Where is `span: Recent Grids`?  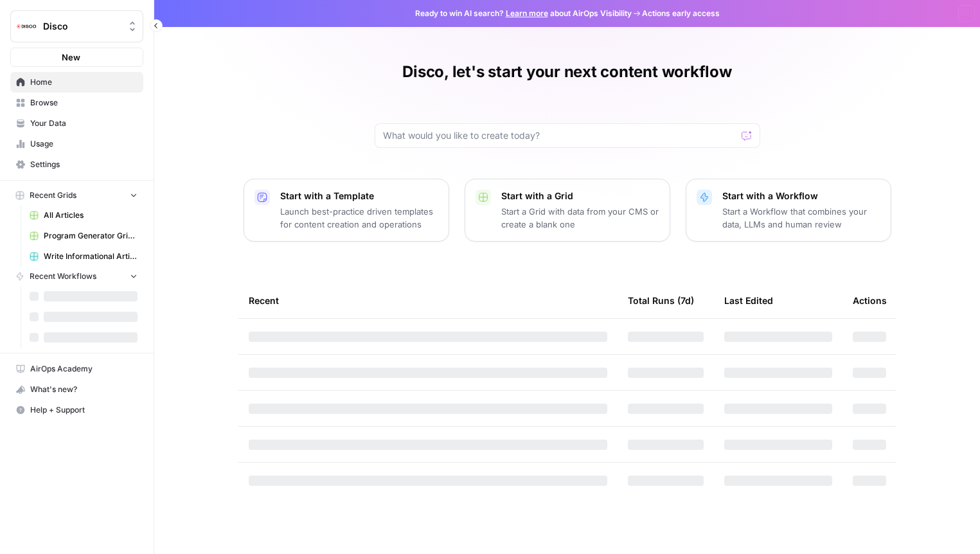
span: Recent Grids is located at coordinates (52, 195).